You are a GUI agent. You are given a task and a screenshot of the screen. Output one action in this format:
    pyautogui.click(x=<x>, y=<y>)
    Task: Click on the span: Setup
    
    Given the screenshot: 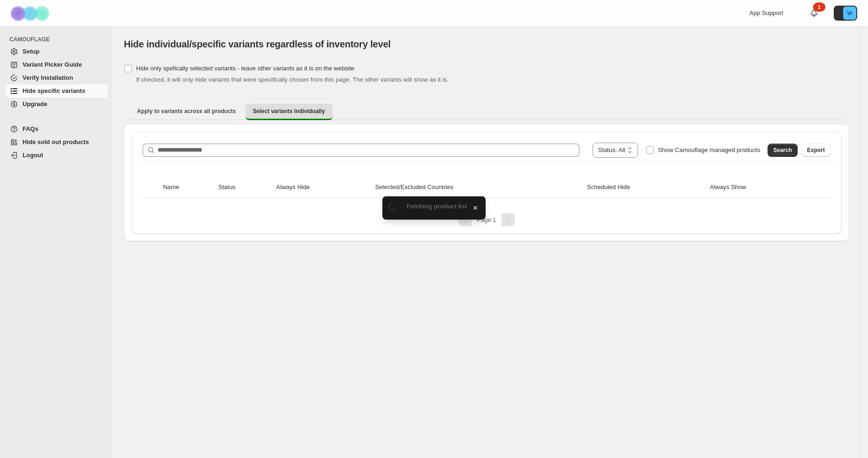 What is the action you would take?
    pyautogui.click(x=31, y=51)
    